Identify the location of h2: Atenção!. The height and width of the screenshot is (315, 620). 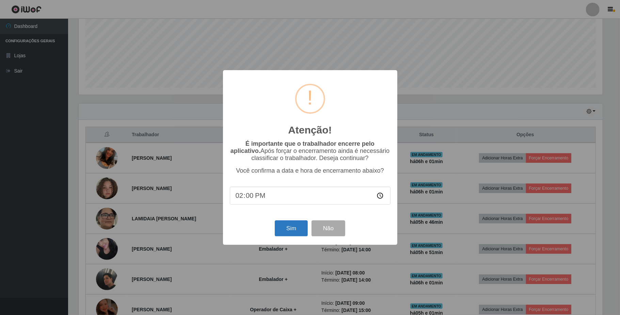
(310, 130).